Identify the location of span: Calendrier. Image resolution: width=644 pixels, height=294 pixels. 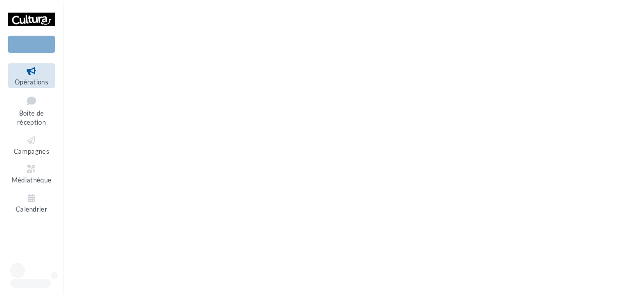
(31, 209).